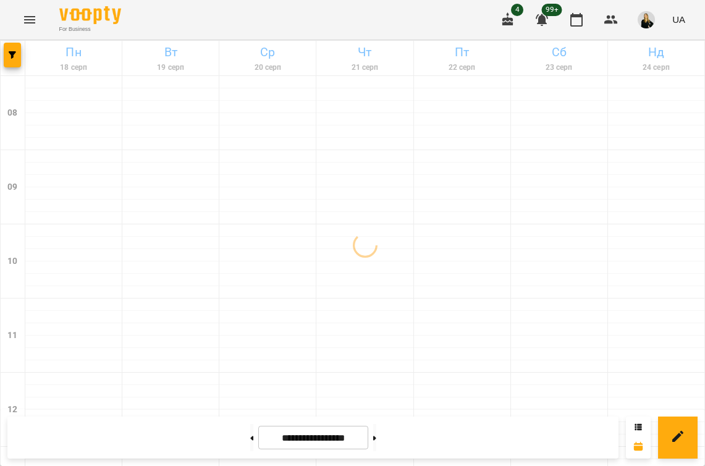 The height and width of the screenshot is (466, 705). What do you see at coordinates (12, 410) in the screenshot?
I see `h6: 12` at bounding box center [12, 410].